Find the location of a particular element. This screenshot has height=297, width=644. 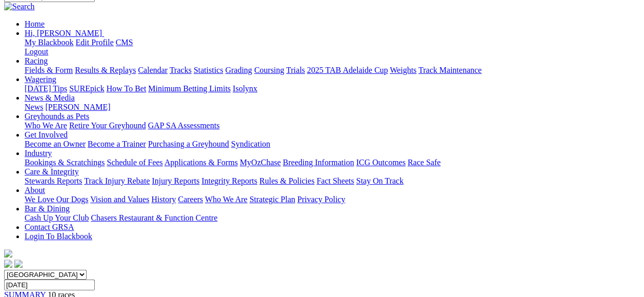

a: Bar & Dining is located at coordinates (47, 208).